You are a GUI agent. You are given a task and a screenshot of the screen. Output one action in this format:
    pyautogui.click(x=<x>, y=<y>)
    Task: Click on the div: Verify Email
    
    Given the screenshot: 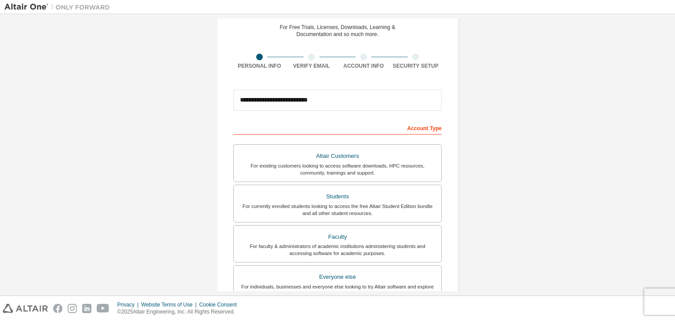 What is the action you would take?
    pyautogui.click(x=312, y=66)
    